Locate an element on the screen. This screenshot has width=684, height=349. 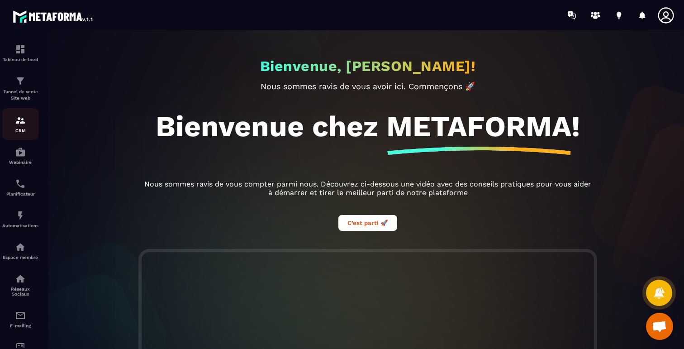
a: formationformationTableau de bord is located at coordinates (20, 53).